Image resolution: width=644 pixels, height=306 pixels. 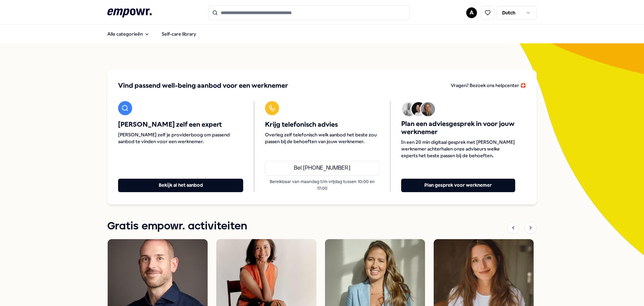 What do you see at coordinates (322, 138) in the screenshot?
I see `span: Overleg zelf telefonisch welk aanbod het beste zou passen bij de behoeften van jouw werknemer.` at bounding box center [322, 138].